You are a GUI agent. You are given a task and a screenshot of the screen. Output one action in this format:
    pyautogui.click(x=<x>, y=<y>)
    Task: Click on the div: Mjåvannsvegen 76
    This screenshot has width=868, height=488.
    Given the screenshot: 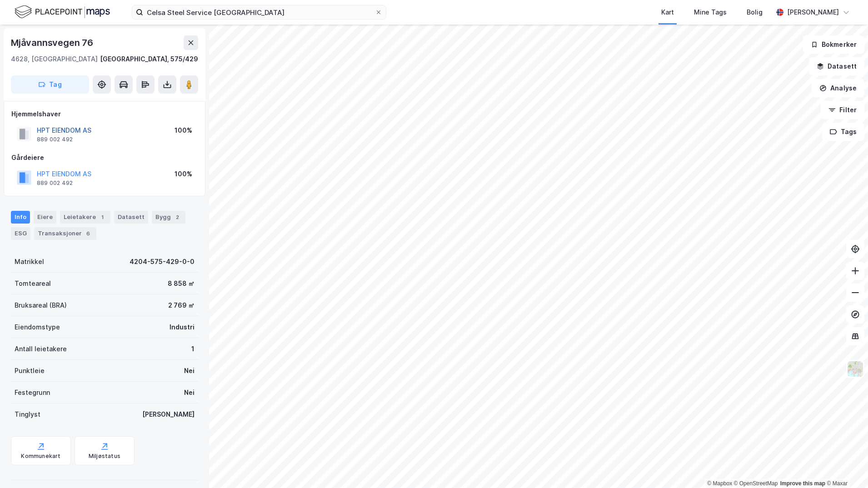 What is the action you would take?
    pyautogui.click(x=53, y=43)
    